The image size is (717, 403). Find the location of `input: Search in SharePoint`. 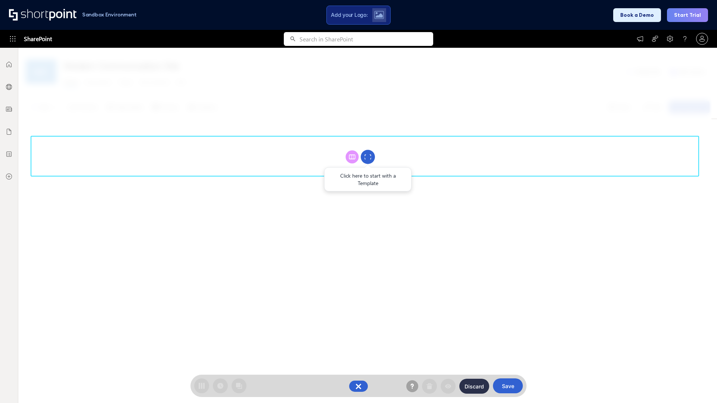

input: Search in SharePoint is located at coordinates (366, 39).